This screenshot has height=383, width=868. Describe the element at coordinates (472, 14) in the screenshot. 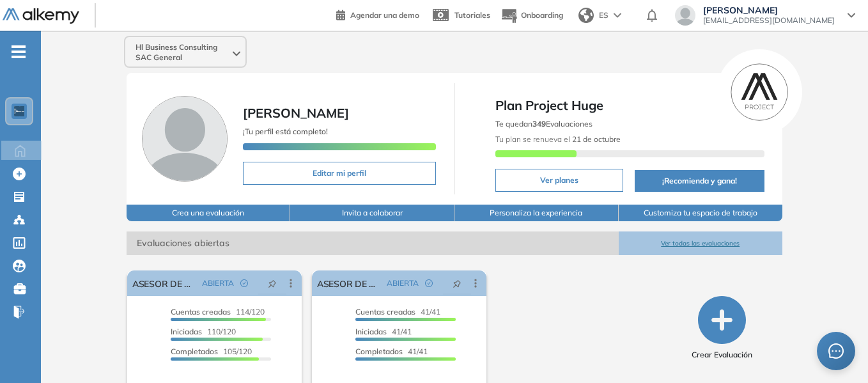

I see `span: Tutoriales` at that location.